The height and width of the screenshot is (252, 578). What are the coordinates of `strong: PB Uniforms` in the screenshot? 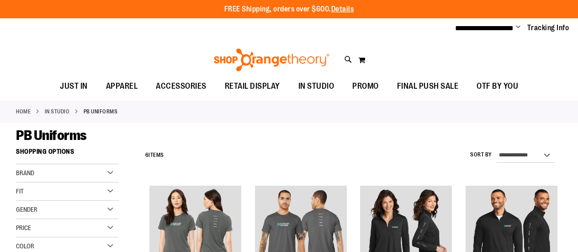 It's located at (100, 111).